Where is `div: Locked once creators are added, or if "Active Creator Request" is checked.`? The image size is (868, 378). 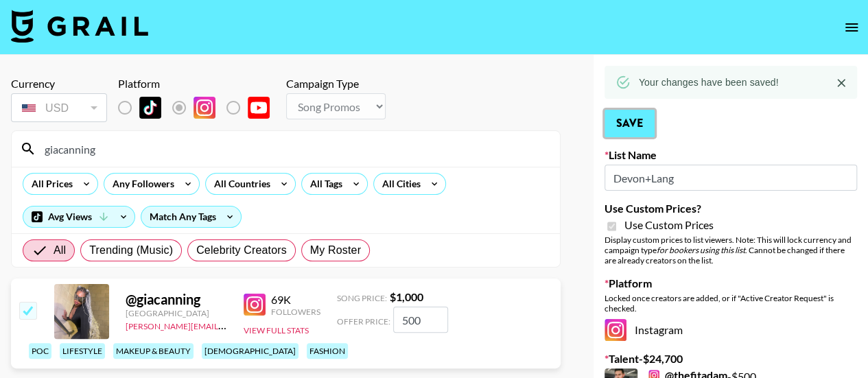
div: Locked once creators are added, or if "Active Creator Request" is checked. is located at coordinates (731, 303).